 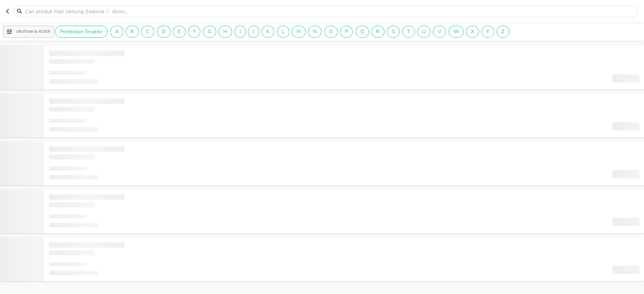 What do you see at coordinates (488, 32) in the screenshot?
I see `div: Y` at bounding box center [488, 32].